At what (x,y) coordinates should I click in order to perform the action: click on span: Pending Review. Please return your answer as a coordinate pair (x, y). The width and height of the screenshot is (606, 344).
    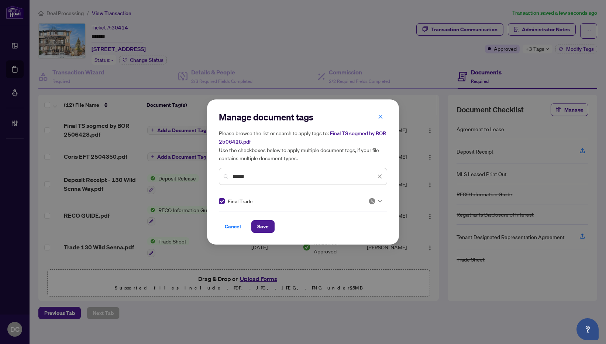
    Looking at the image, I should click on (375, 201).